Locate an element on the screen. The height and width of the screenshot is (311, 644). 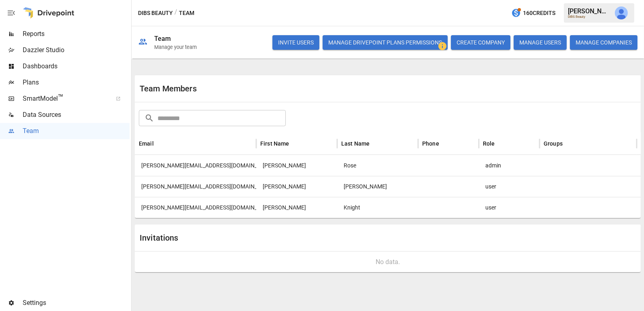
button: Manage Drivepoint Plans Permissions is located at coordinates (385, 43).